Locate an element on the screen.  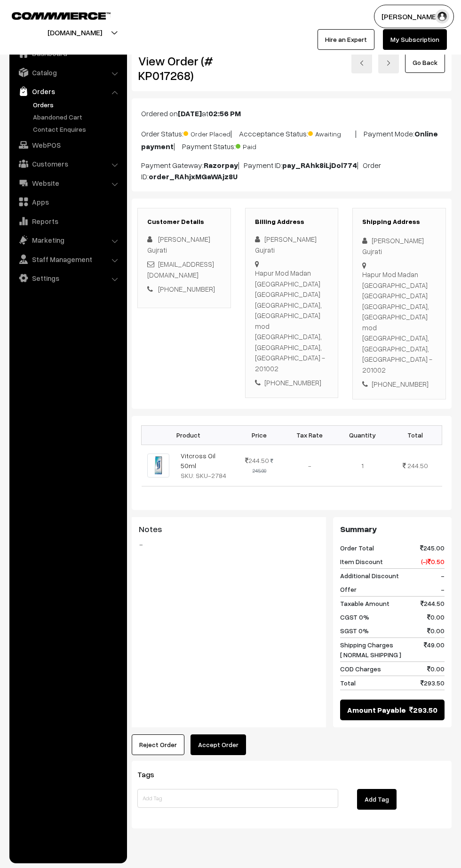
a: Vitcross Oil 50ml is located at coordinates (198, 461).